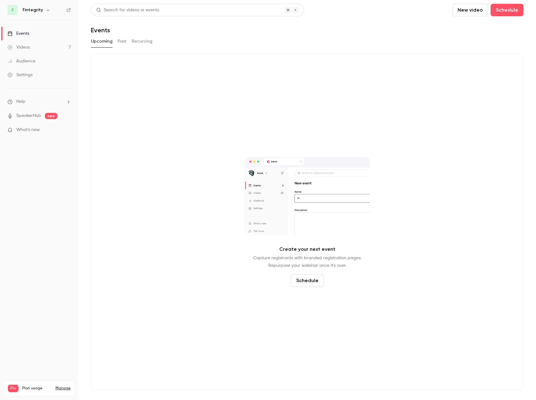  I want to click on span: new, so click(51, 116).